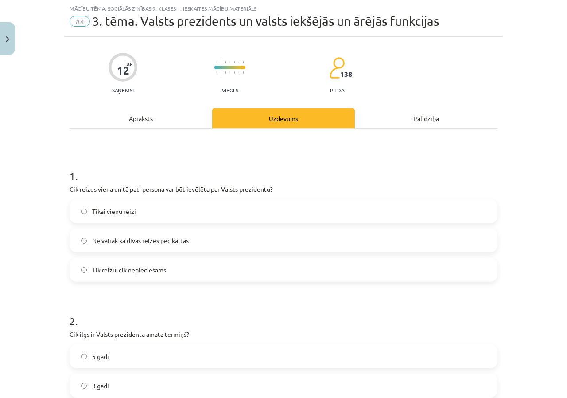  Describe the element at coordinates (141, 118) in the screenshot. I see `div: Apraksts` at that location.